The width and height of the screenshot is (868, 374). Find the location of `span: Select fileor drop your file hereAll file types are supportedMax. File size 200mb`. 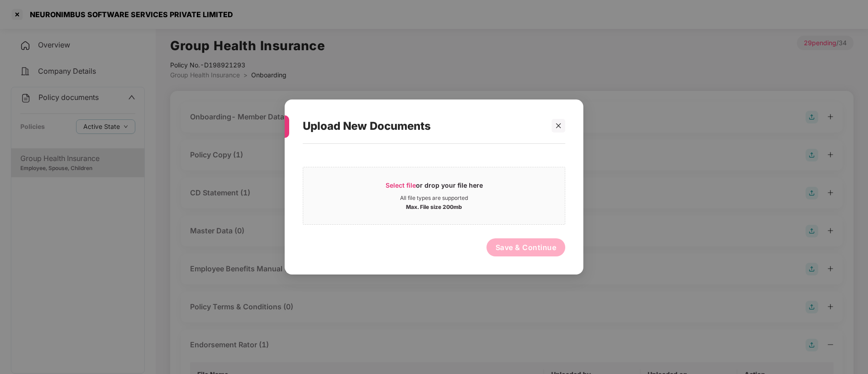

span: Select fileor drop your file hereAll file types are supportedMax. File size 200mb is located at coordinates (434, 196).